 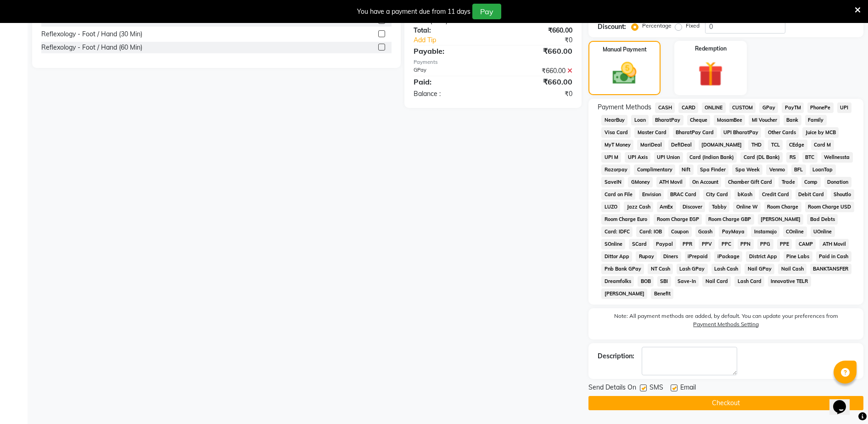 I want to click on span: BANKTANSFER, so click(x=831, y=268).